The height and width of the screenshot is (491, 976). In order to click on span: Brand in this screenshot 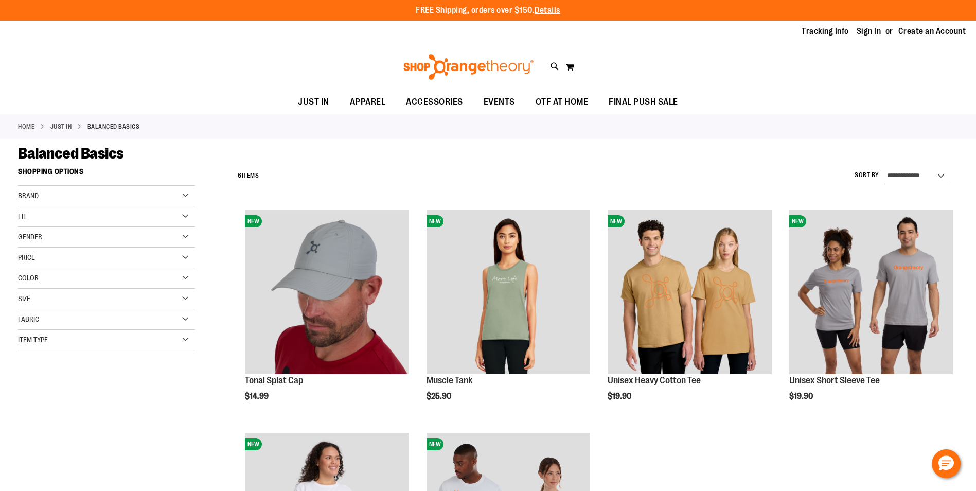, I will do `click(28, 196)`.